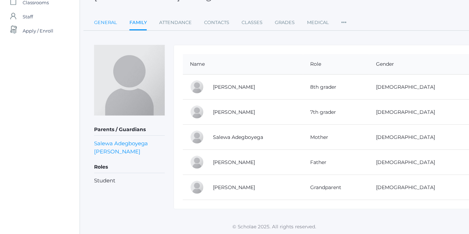 The width and height of the screenshot is (469, 234). What do you see at coordinates (336, 87) in the screenshot?
I see `td: 8th grader` at bounding box center [336, 87].